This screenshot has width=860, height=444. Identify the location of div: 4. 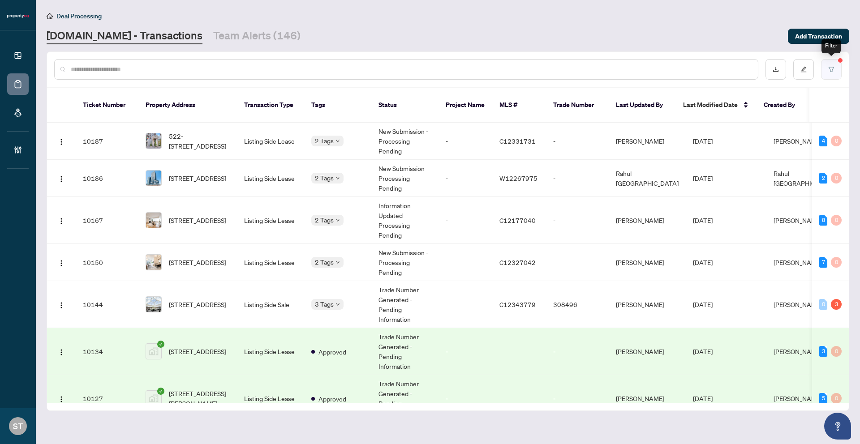
(823, 141).